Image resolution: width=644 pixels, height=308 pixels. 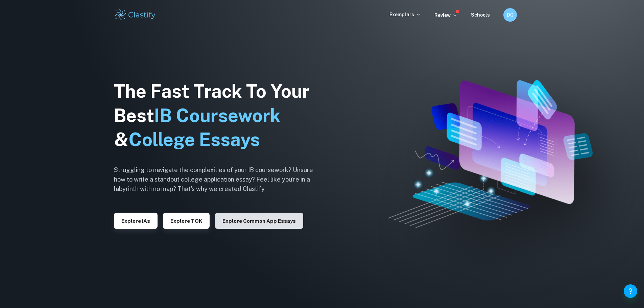 What do you see at coordinates (405, 14) in the screenshot?
I see `p: Exemplars` at bounding box center [405, 14].